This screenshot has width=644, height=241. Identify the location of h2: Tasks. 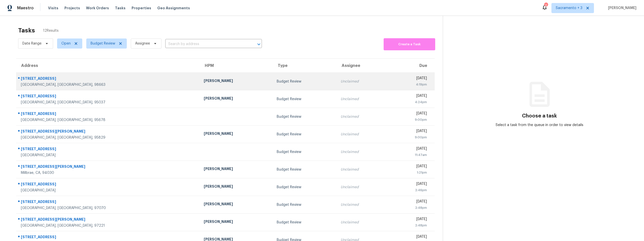
(26, 31).